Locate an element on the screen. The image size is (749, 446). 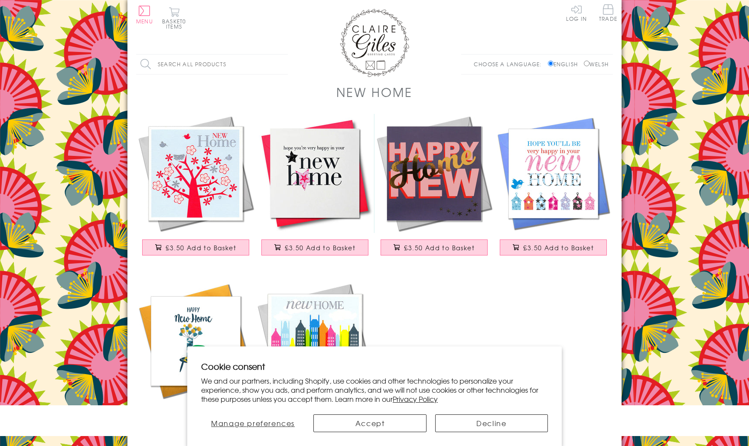
input: Welsh is located at coordinates (586, 63).